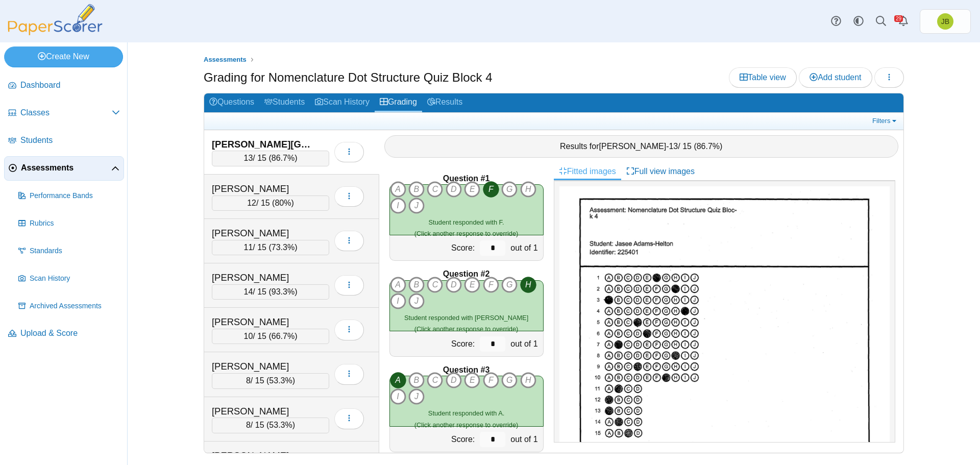  What do you see at coordinates (283, 202) in the screenshot?
I see `span: 80%` at bounding box center [283, 202].